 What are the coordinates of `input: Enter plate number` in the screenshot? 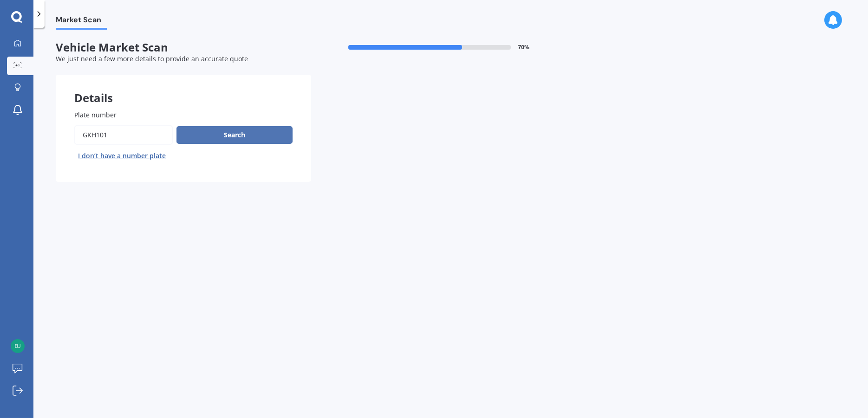 It's located at (124, 135).